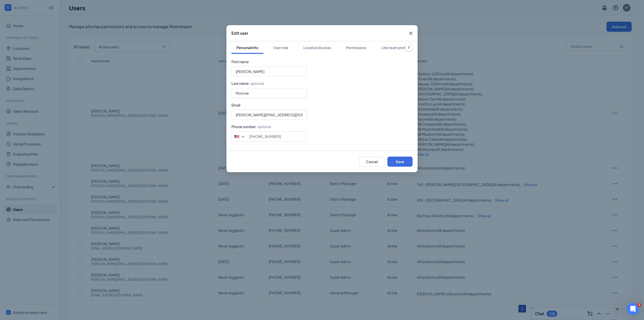 This screenshot has height=320, width=644. I want to click on div: Link team profile, so click(395, 48).